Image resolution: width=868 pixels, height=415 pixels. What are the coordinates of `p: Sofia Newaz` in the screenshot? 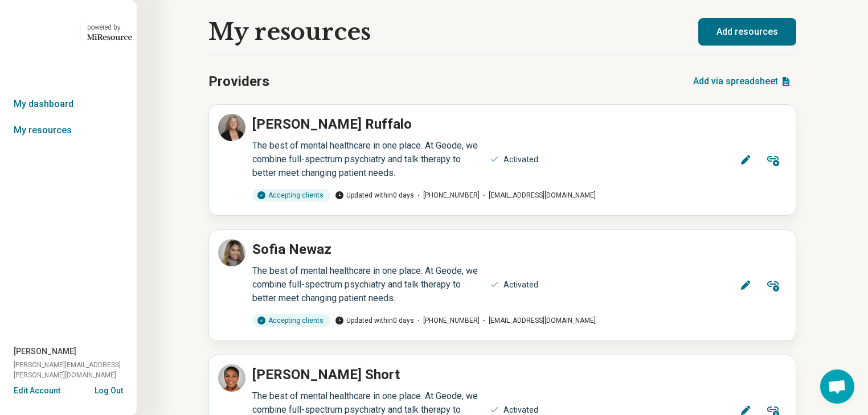 It's located at (292, 250).